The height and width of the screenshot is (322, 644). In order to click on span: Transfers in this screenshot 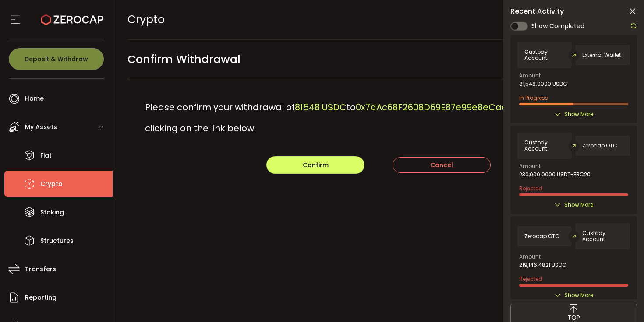, I will do `click(41, 269)`.